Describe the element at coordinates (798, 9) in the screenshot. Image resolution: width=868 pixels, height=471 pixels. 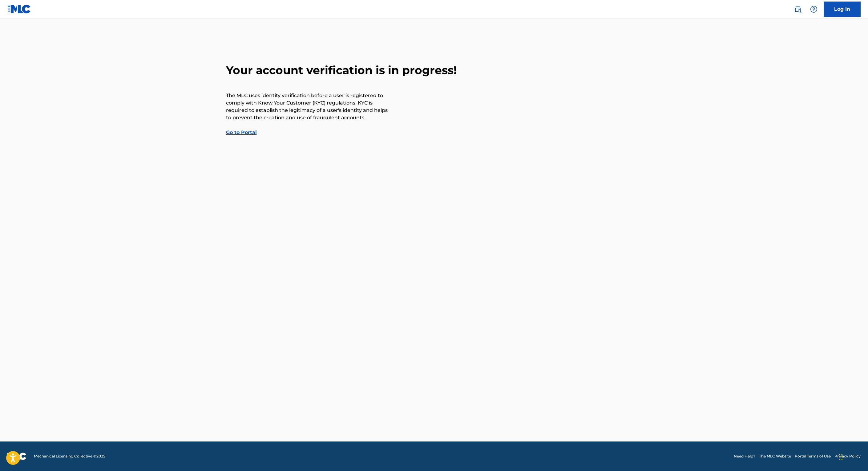
I see `a: Public Search` at that location.